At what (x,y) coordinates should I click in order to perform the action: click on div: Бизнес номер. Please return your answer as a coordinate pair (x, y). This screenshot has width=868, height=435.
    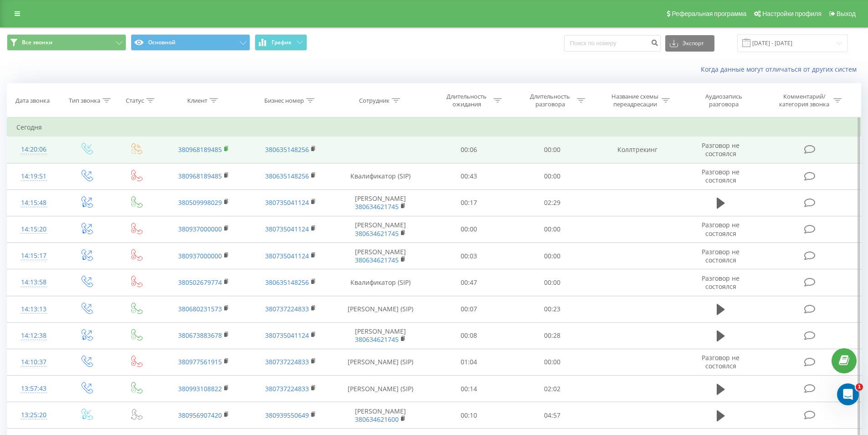
    Looking at the image, I should click on (284, 100).